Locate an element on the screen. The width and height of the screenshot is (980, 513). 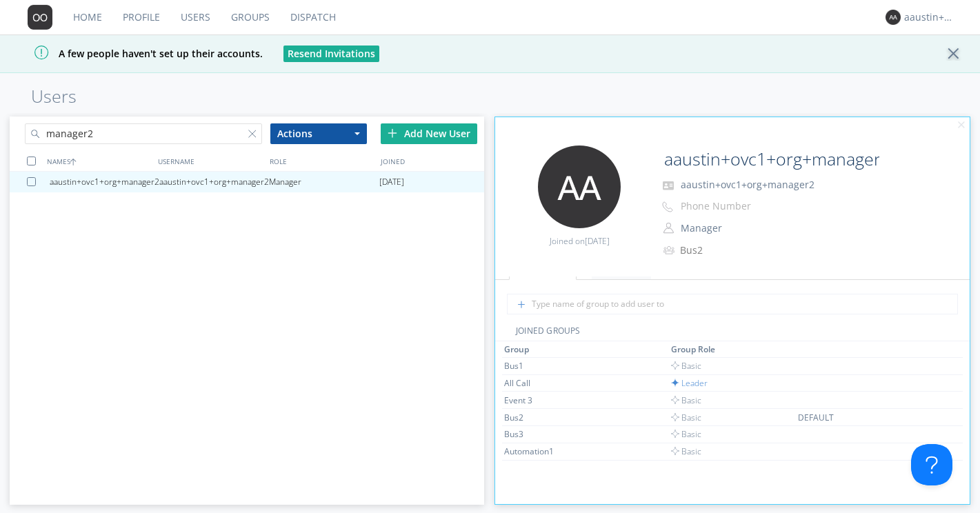
div: Automation1 is located at coordinates (556, 451).